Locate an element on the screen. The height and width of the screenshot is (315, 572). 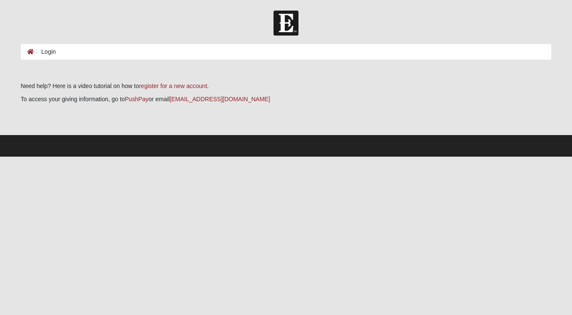
li: Login is located at coordinates (45, 52).